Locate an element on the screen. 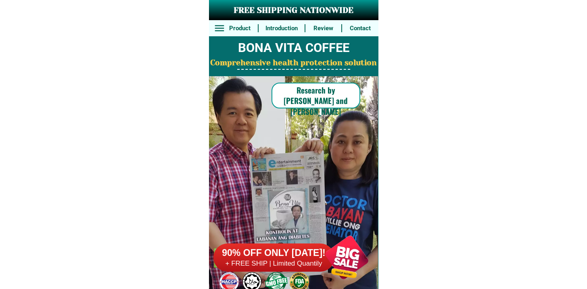  h3: FREE SHIPPING NATIONWIDE is located at coordinates (294, 10).